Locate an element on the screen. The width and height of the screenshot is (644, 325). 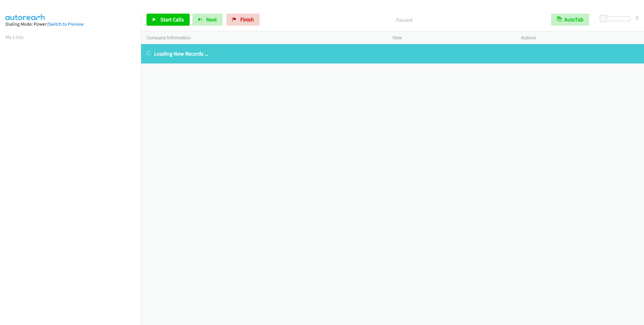
p: View is located at coordinates (452, 38).